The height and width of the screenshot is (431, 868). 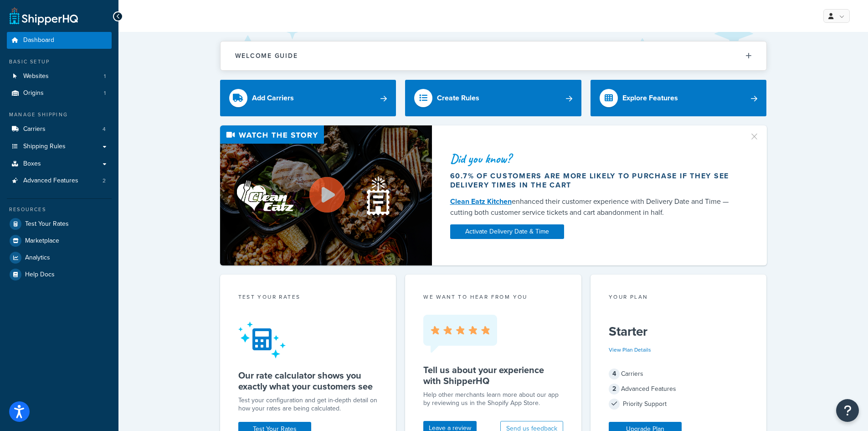 What do you see at coordinates (848, 411) in the screenshot?
I see `button: Open Resource Center` at bounding box center [848, 411].